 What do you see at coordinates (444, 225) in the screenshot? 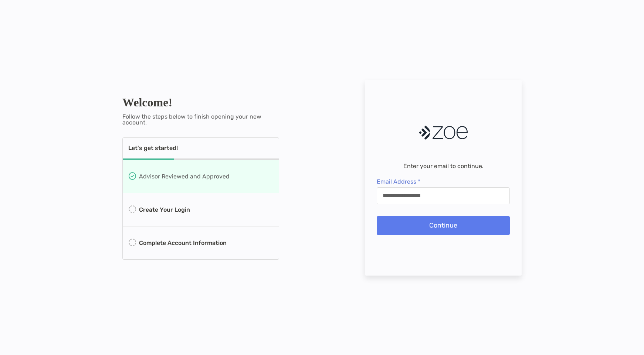
I see `button: Continue` at bounding box center [444, 225].